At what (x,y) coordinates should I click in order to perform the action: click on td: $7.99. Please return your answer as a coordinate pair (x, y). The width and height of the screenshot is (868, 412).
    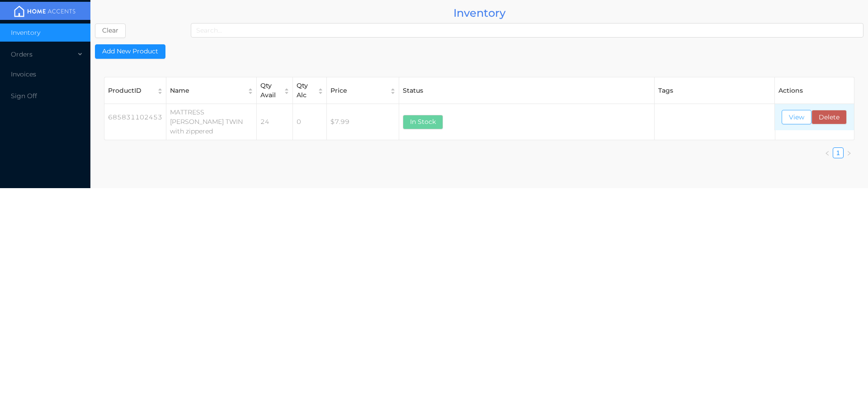
    Looking at the image, I should click on (363, 122).